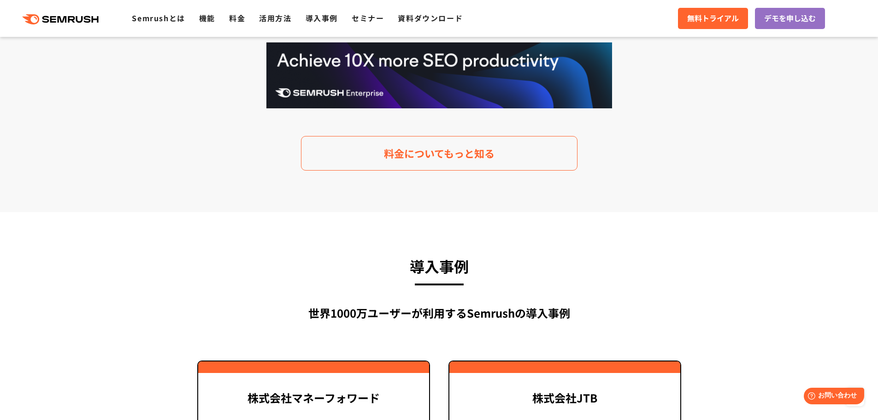 The image size is (878, 420). Describe the element at coordinates (713, 18) in the screenshot. I see `span: 無料トライアル` at that location.